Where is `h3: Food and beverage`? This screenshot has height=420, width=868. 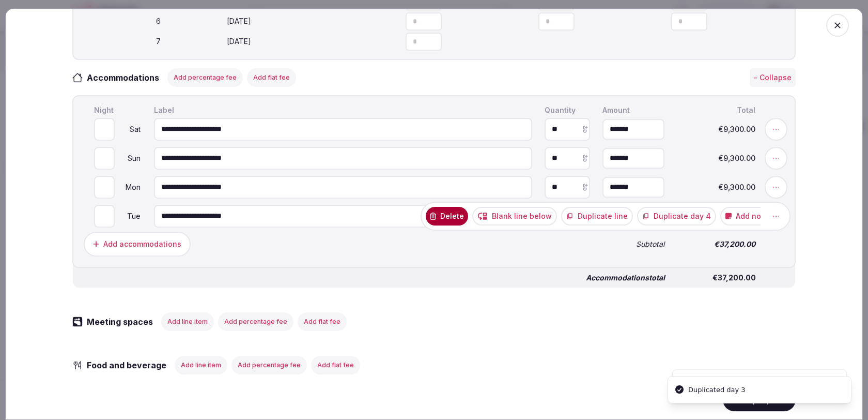
h3: Food and beverage is located at coordinates (130, 365).